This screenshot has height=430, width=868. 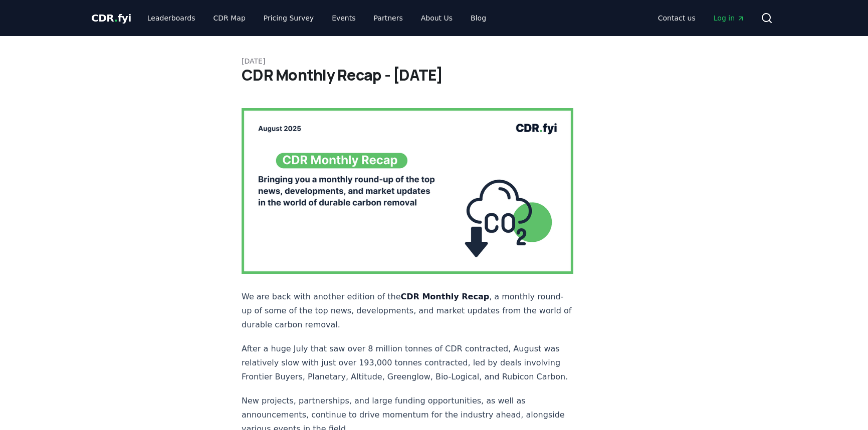 I want to click on a: Contact us, so click(x=676, y=18).